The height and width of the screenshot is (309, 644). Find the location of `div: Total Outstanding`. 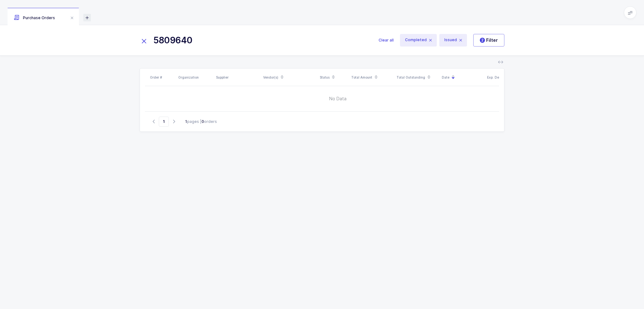

div: Total Outstanding is located at coordinates (417, 77).